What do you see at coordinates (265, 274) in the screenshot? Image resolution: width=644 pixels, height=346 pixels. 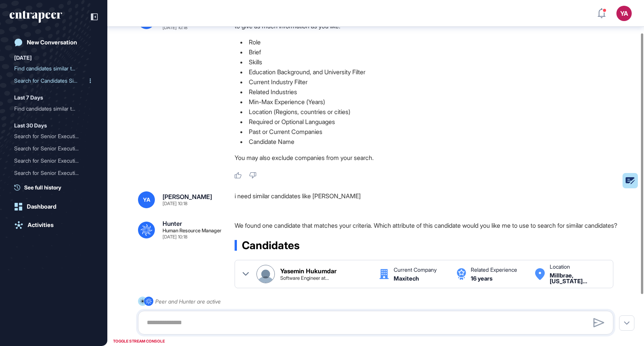 I see `img: Yasemin Hukumdar` at bounding box center [265, 274].